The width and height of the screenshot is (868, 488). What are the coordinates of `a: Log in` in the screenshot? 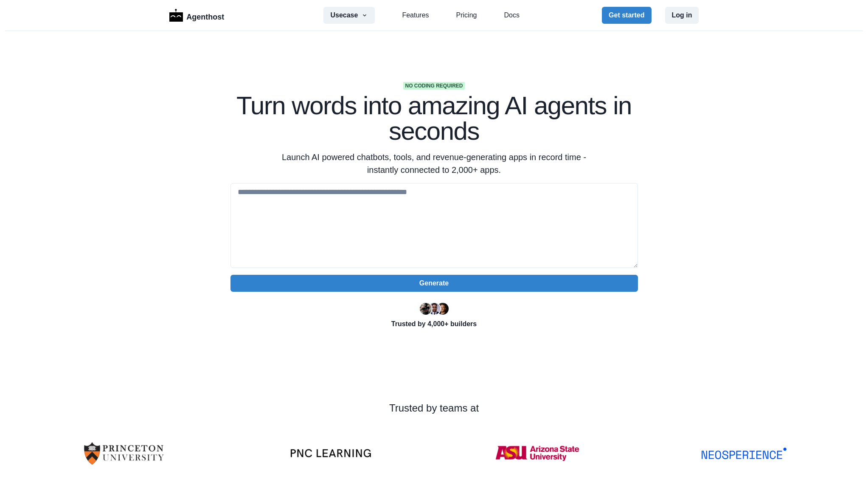 It's located at (682, 16).